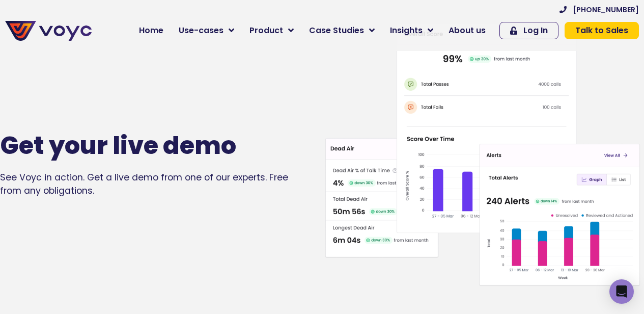 The width and height of the screenshot is (644, 314). Describe the element at coordinates (535, 31) in the screenshot. I see `span: Log In` at that location.